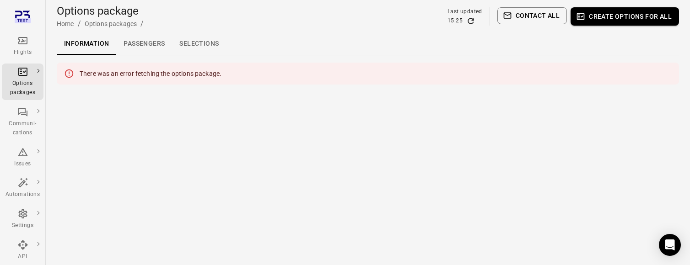 The height and width of the screenshot is (265, 690). Describe the element at coordinates (22, 257) in the screenshot. I see `div: API` at that location.